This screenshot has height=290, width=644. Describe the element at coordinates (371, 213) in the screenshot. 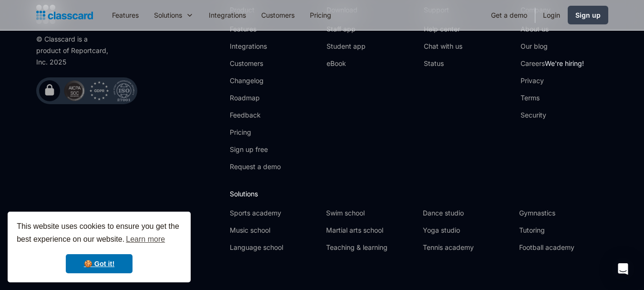

I see `a: Swim school` at that location.